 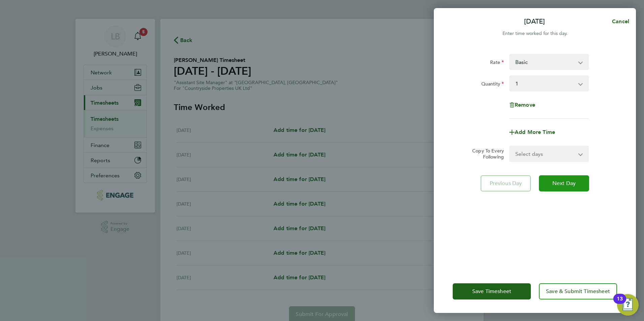 I want to click on button: Add More Time, so click(x=532, y=132).